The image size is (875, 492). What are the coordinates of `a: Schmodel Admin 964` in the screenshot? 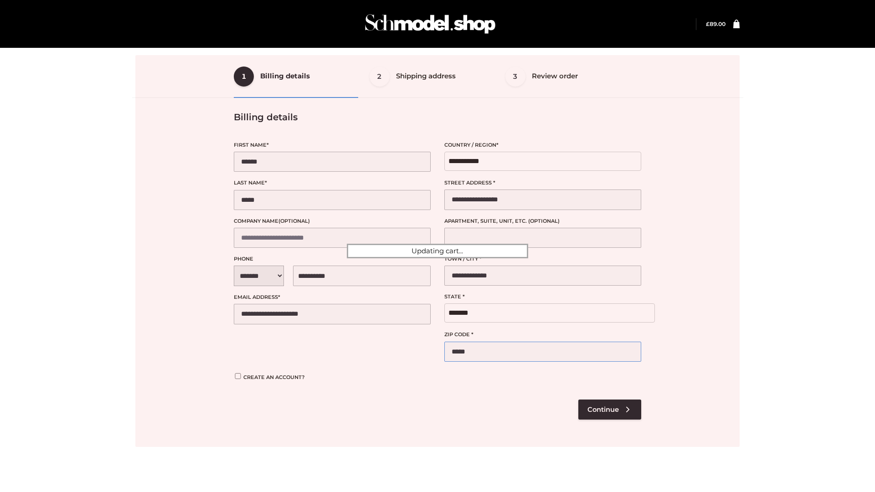 It's located at (430, 24).